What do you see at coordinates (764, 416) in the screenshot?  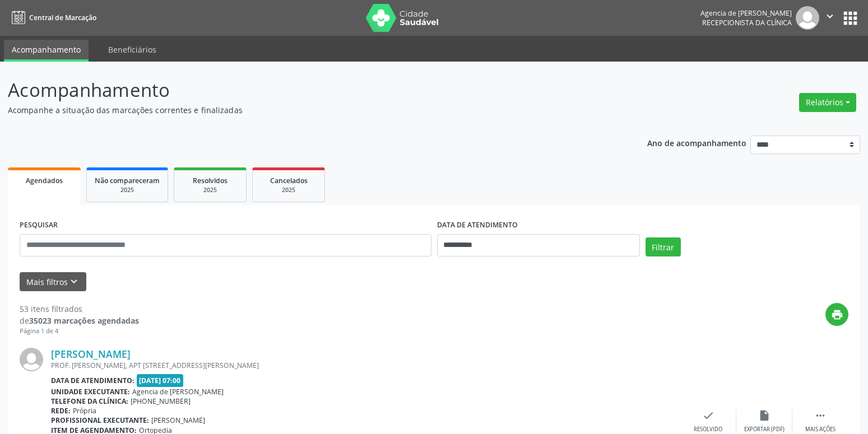 I see `i: insert_drive_file` at bounding box center [764, 416].